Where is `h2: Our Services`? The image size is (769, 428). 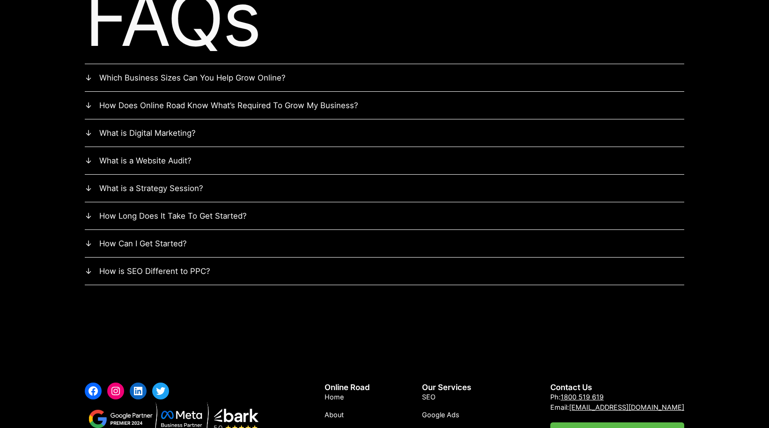
h2: Our Services is located at coordinates (460, 387).